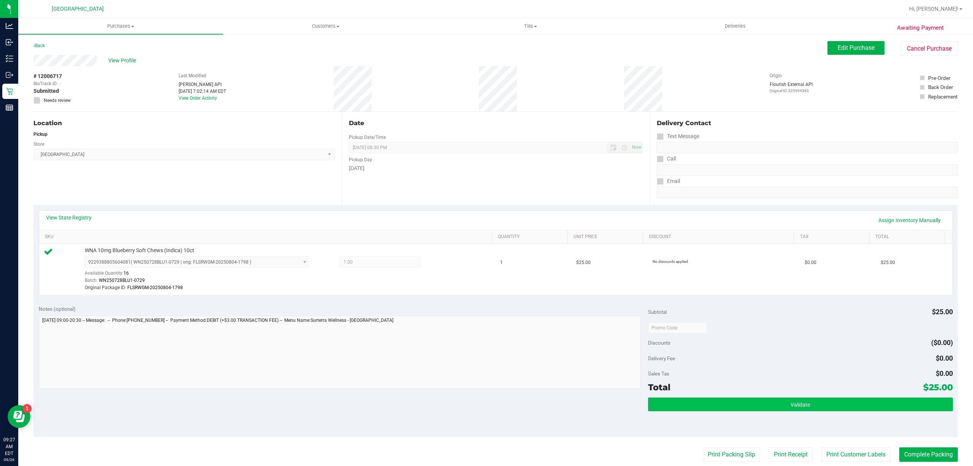 This screenshot has width=973, height=466. Describe the element at coordinates (833, 237) in the screenshot. I see `a: Tax` at that location.